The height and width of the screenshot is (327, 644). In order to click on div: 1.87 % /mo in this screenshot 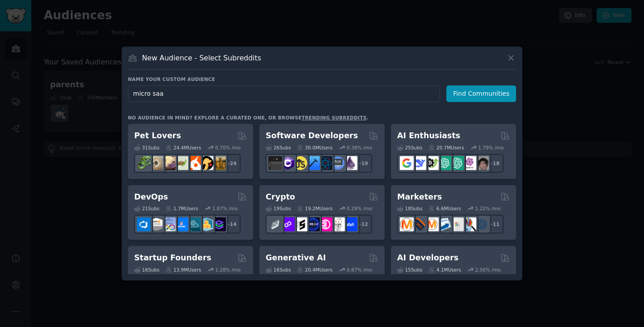, I will do `click(225, 208)`.